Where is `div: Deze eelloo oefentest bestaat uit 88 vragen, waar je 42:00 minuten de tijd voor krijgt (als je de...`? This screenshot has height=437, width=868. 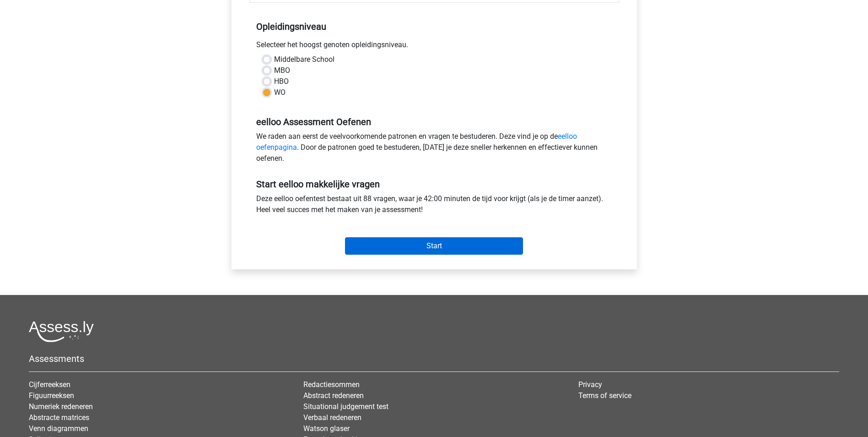
div: Deze eelloo oefentest bestaat uit 88 vragen, waar je 42:00 minuten de tijd voor krijgt (als je de... is located at coordinates (434, 206).